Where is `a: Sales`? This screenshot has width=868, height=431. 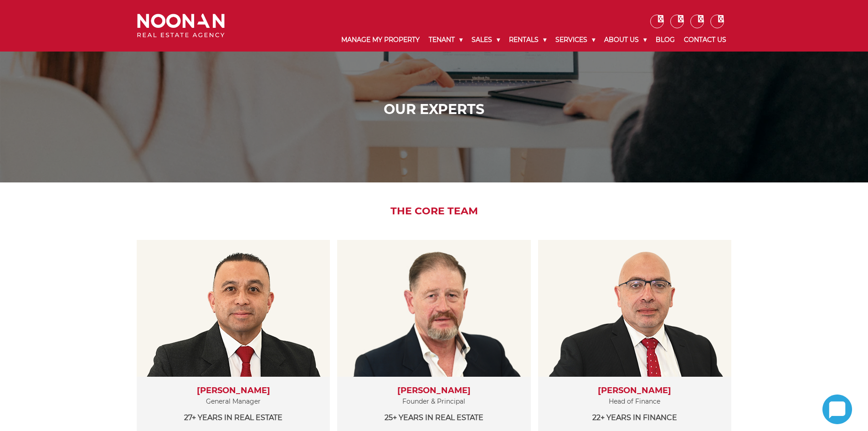 a: Sales is located at coordinates (485, 40).